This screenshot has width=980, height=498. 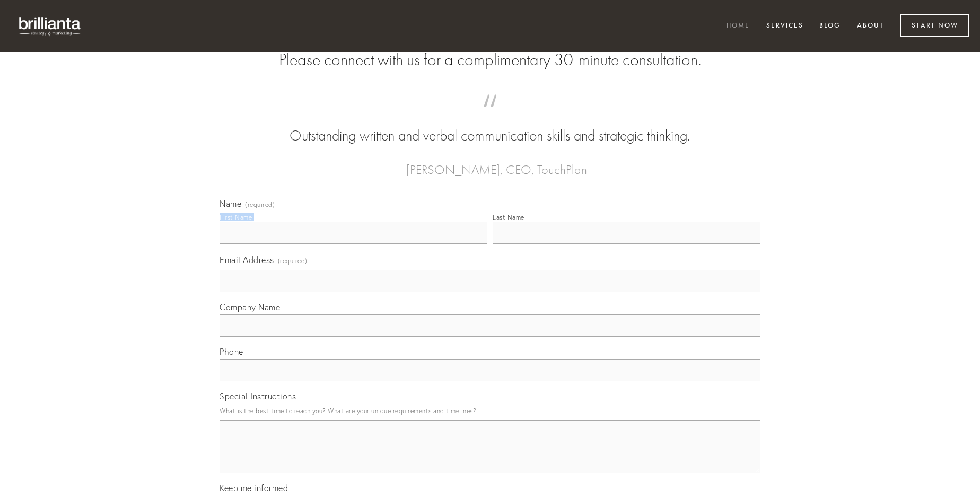 I want to click on h2: Please connect with us for a complimentary 30-minute consultation., so click(x=490, y=60).